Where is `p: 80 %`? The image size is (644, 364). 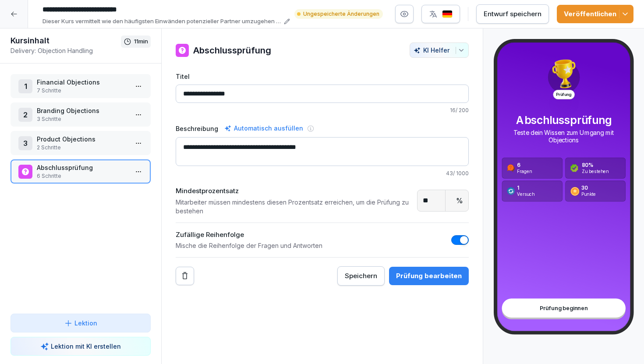
p: 80 % is located at coordinates (595, 165).